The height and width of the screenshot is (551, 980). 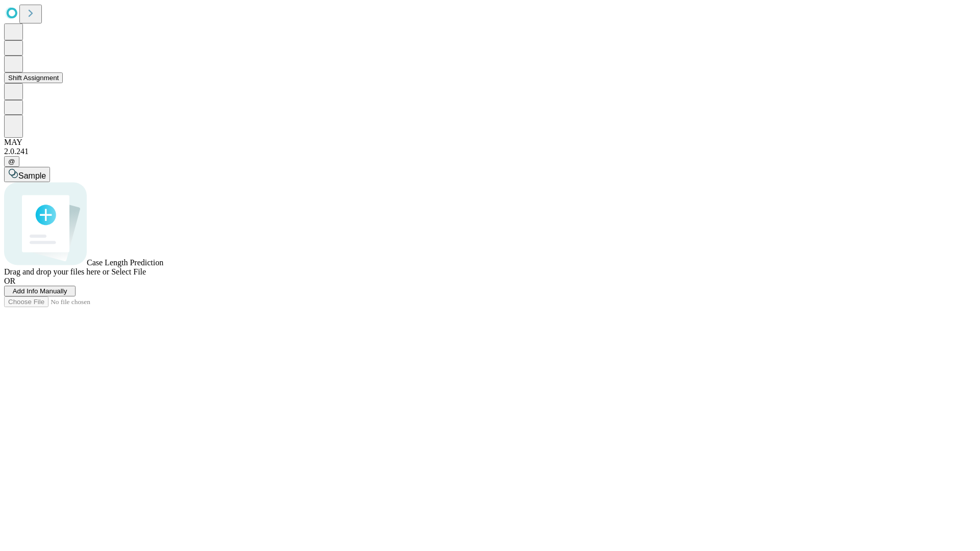 What do you see at coordinates (33, 77) in the screenshot?
I see `button: Shift Assignment` at bounding box center [33, 77].